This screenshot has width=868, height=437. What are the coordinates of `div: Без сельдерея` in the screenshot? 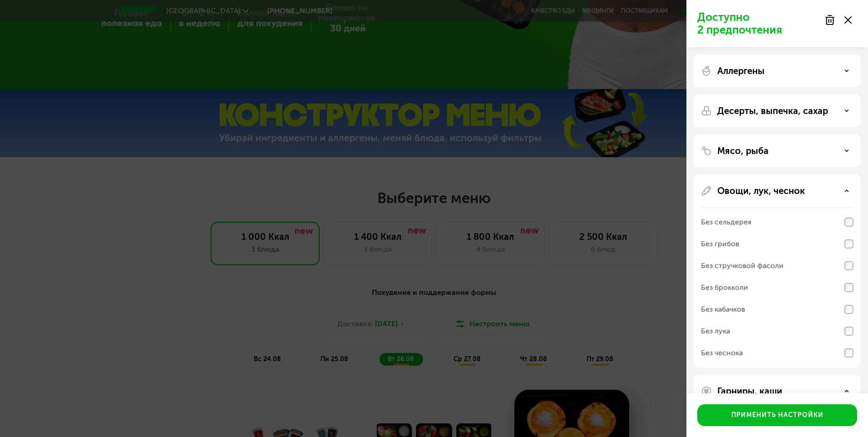 It's located at (726, 222).